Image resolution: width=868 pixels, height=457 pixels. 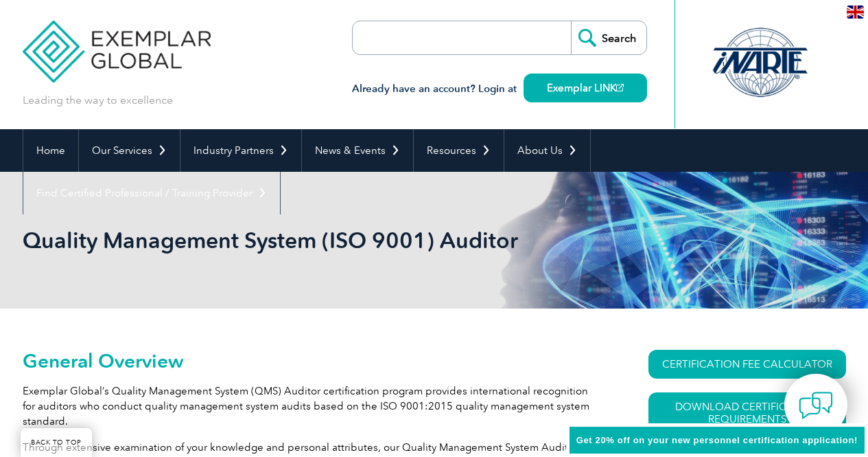 What do you see at coordinates (747, 364) in the screenshot?
I see `a: CERTIFICATION FEE CALCULATOR` at bounding box center [747, 364].